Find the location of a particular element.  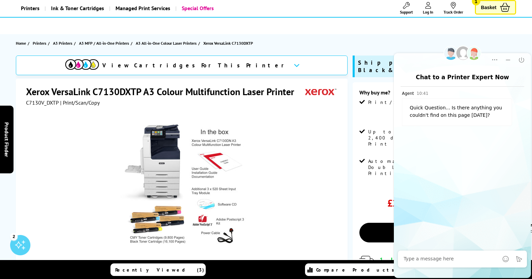

a: A3 Printers is located at coordinates (64, 43).